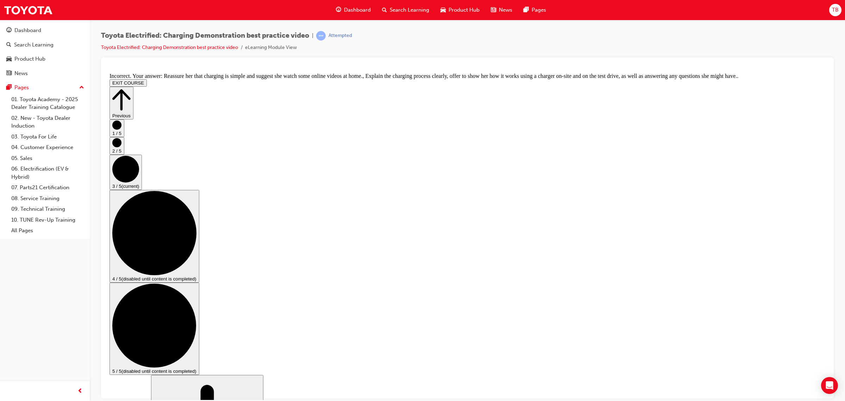 The width and height of the screenshot is (845, 401). Describe the element at coordinates (45, 59) in the screenshot. I see `a: Product Hub` at that location.